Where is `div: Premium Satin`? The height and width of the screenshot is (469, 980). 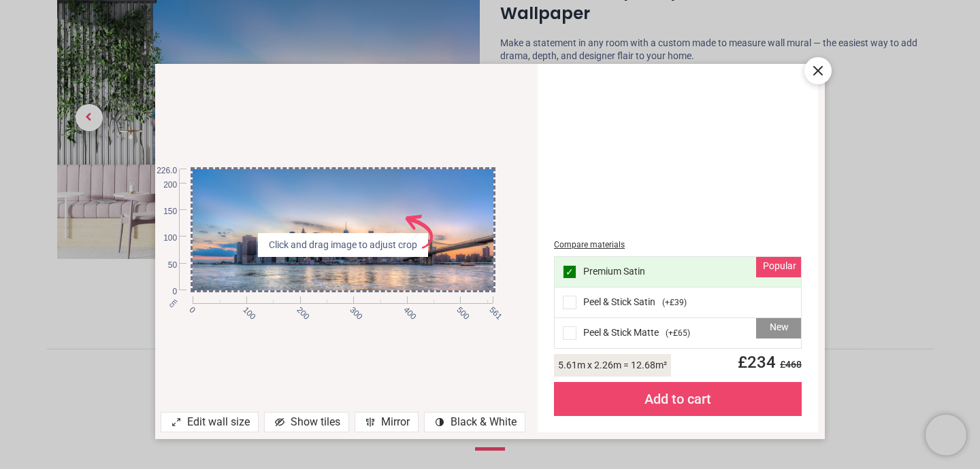
div: Premium Satin is located at coordinates (678, 272).